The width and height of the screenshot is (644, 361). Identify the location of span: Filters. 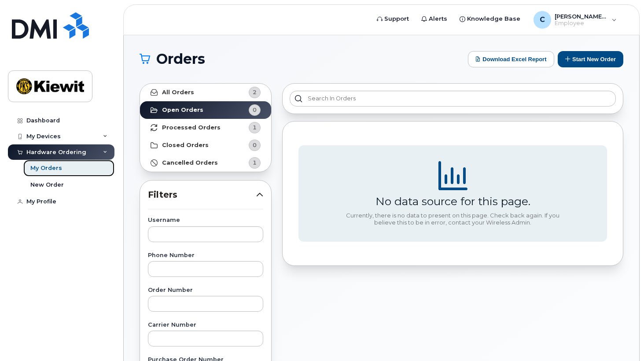
(202, 195).